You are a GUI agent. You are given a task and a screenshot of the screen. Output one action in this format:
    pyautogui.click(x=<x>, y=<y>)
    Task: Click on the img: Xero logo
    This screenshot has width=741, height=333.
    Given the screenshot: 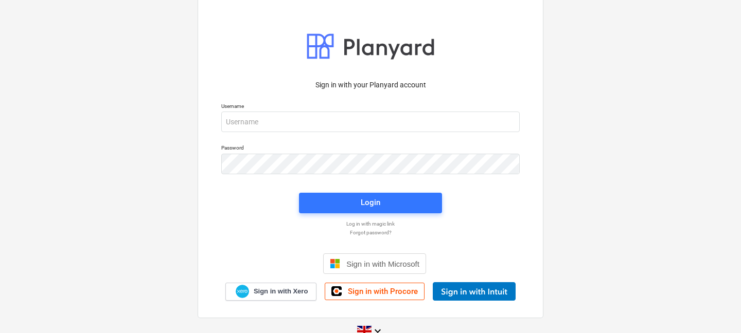 What is the action you would take?
    pyautogui.click(x=242, y=292)
    